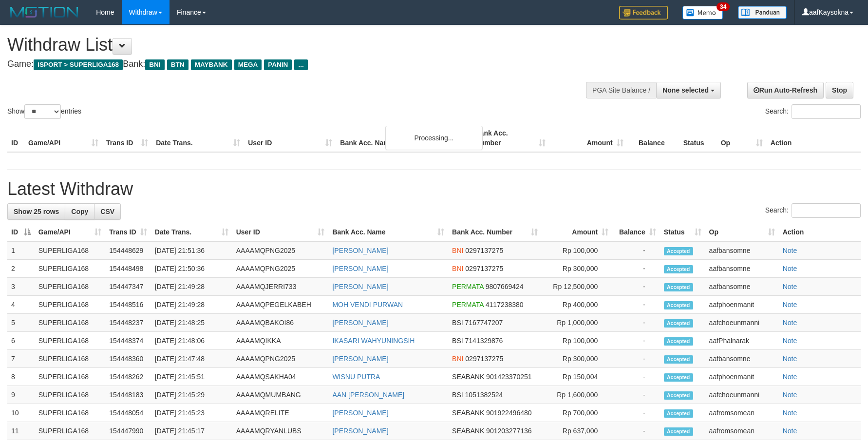 The width and height of the screenshot is (868, 444). Describe the element at coordinates (79, 211) in the screenshot. I see `span: Copy` at that location.